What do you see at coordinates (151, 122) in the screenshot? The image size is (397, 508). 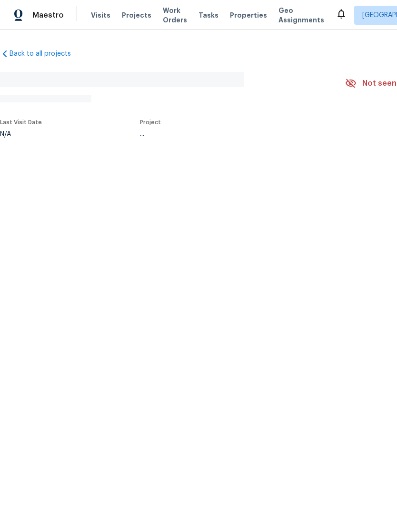 I see `span: Project` at bounding box center [151, 122].